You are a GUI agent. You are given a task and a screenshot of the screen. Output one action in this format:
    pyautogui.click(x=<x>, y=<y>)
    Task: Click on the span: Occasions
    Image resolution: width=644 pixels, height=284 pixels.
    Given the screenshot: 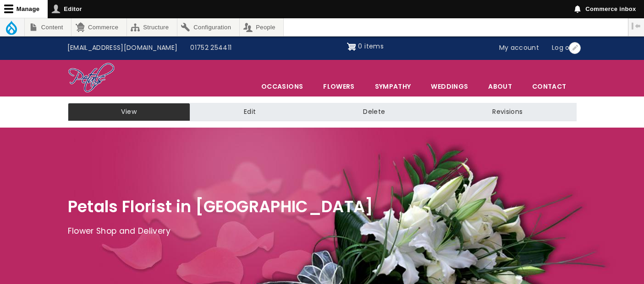 What is the action you would take?
    pyautogui.click(x=282, y=87)
    